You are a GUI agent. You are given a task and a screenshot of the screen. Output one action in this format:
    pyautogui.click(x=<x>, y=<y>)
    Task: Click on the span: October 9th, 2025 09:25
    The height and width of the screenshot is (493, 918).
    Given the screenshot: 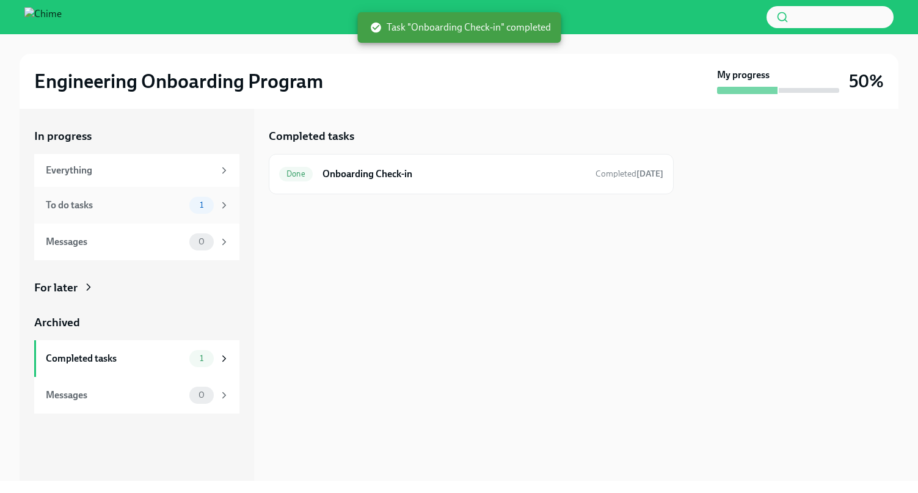 What is the action you would take?
    pyautogui.click(x=629, y=174)
    